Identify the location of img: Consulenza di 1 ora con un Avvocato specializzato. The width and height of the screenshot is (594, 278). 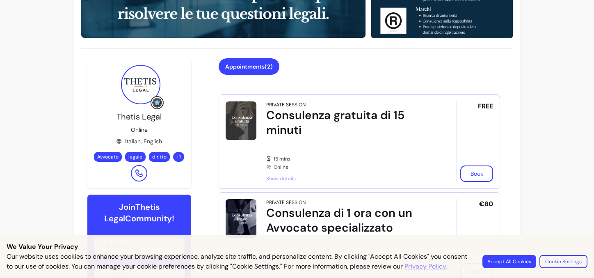
(241, 218).